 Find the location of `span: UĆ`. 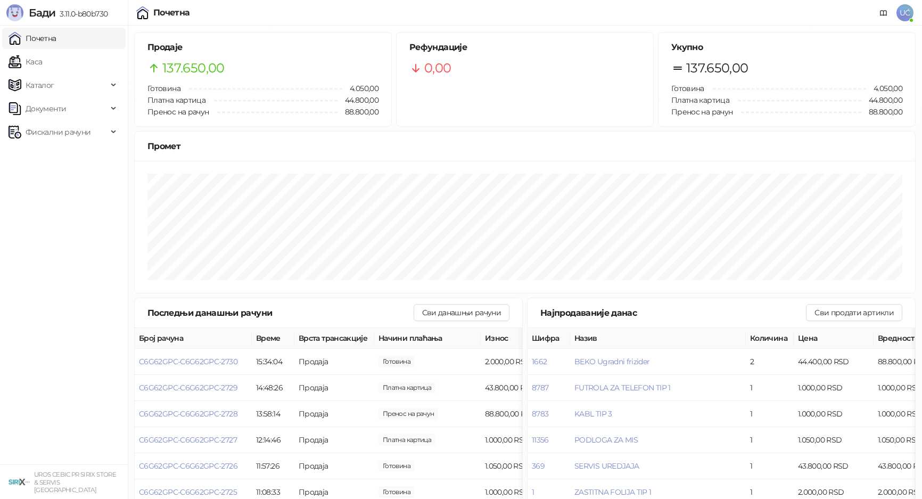

span: UĆ is located at coordinates (905, 13).